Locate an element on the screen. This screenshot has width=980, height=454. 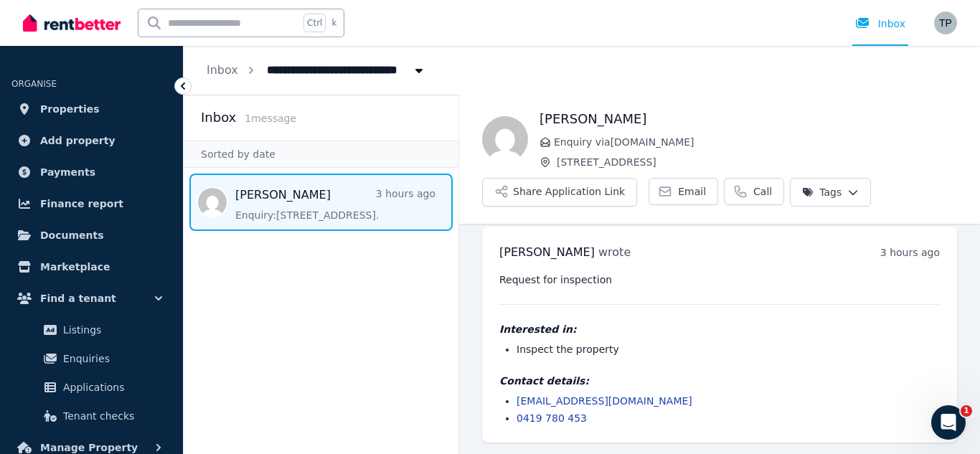
a: Documents is located at coordinates (91, 235).